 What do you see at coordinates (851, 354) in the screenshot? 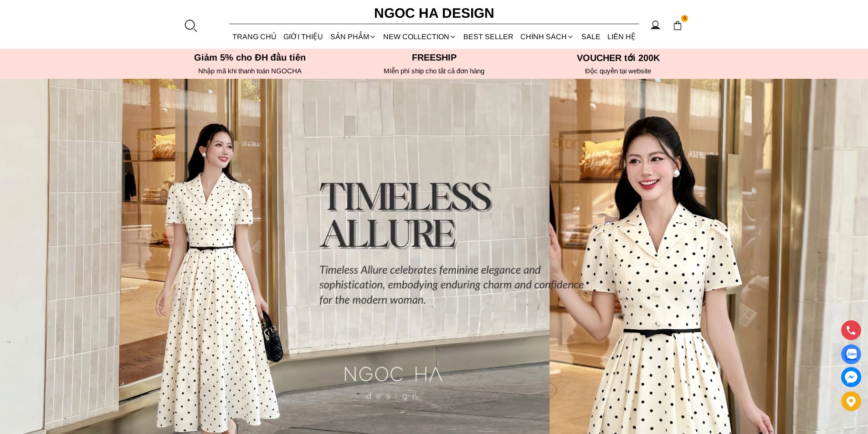
I see `img: Display image` at bounding box center [851, 354].